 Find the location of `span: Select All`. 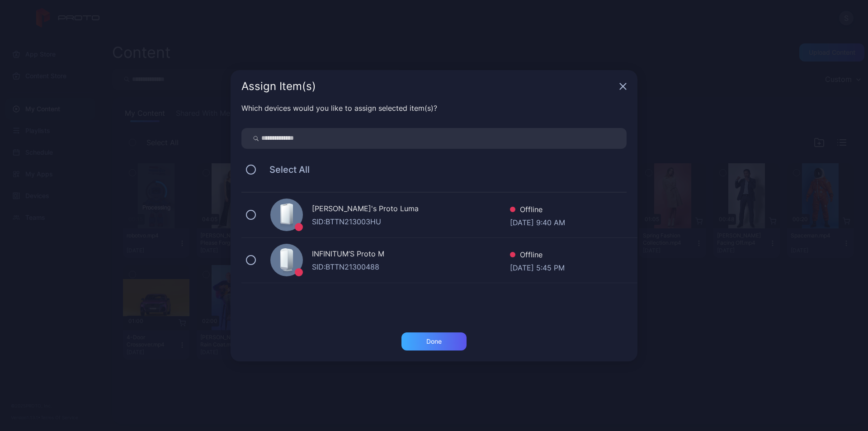

span: Select All is located at coordinates (285, 169).